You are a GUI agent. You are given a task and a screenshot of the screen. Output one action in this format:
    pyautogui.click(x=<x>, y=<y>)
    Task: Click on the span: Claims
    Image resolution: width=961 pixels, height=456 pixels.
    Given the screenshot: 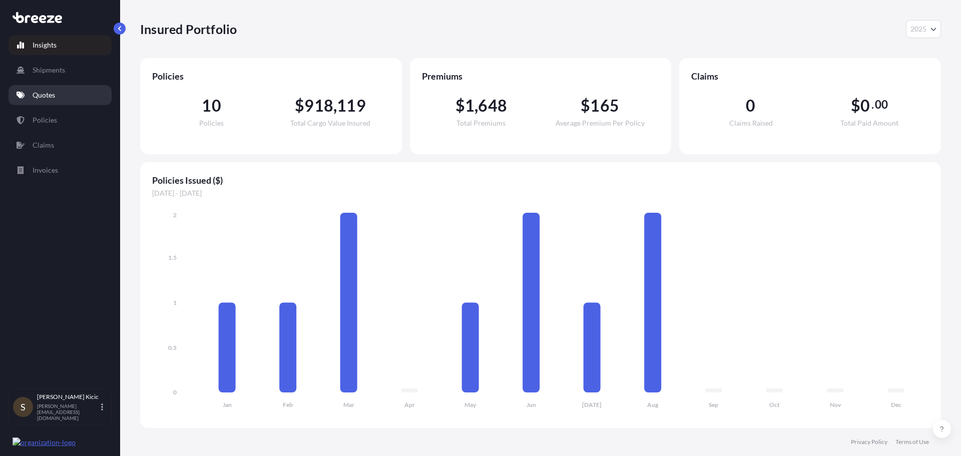 What is the action you would take?
    pyautogui.click(x=810, y=76)
    